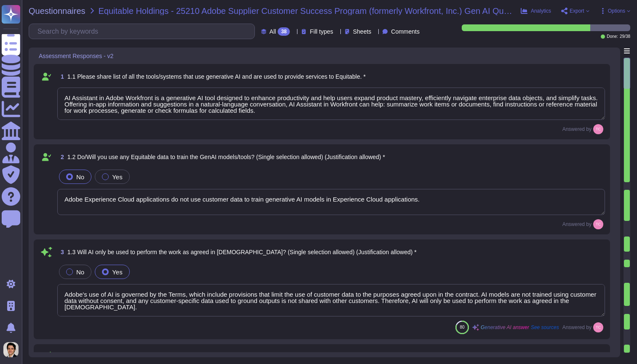 The height and width of the screenshot is (364, 637). I want to click on textarea: AI Assistant in Adobe Workfront is a generative AI tool designed to enhance productivity and help..., so click(331, 103).